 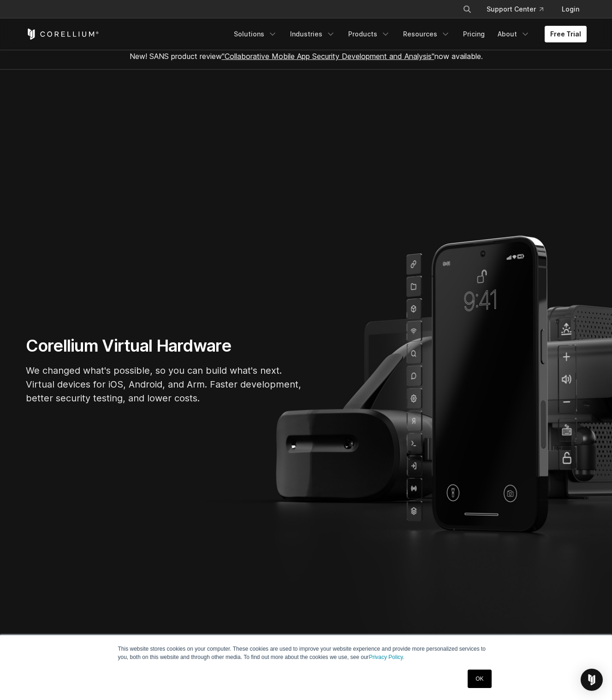 What do you see at coordinates (565, 34) in the screenshot?
I see `a: Free Trial` at bounding box center [565, 34].